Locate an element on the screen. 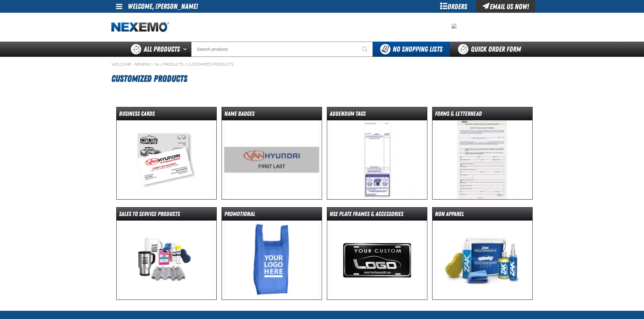  a: Home is located at coordinates (140, 27).